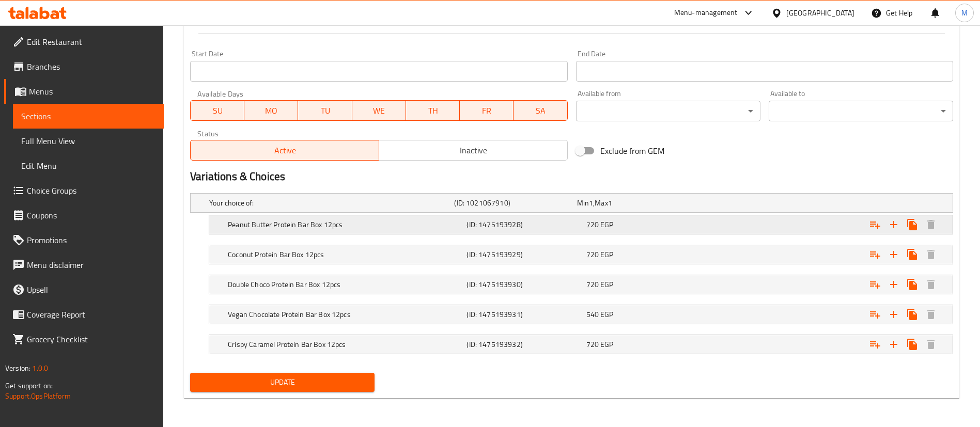 This screenshot has width=980, height=427. Describe the element at coordinates (284, 150) in the screenshot. I see `span: Active` at that location.